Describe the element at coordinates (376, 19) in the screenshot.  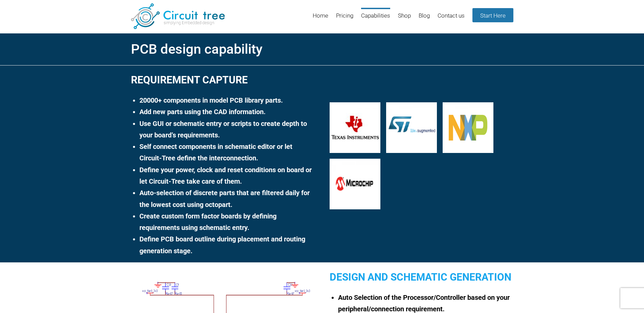
I see `a: Capabilities` at that location.